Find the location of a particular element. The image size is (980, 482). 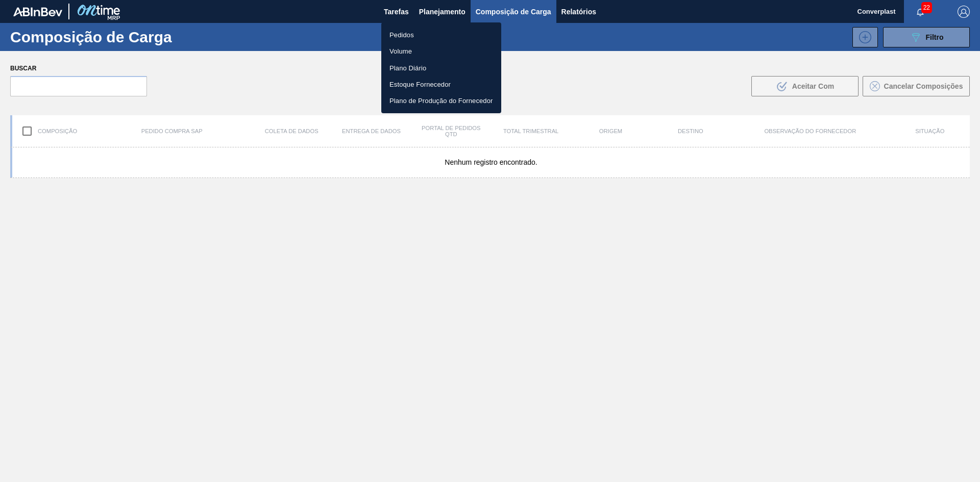

a: Volume is located at coordinates (441, 51).